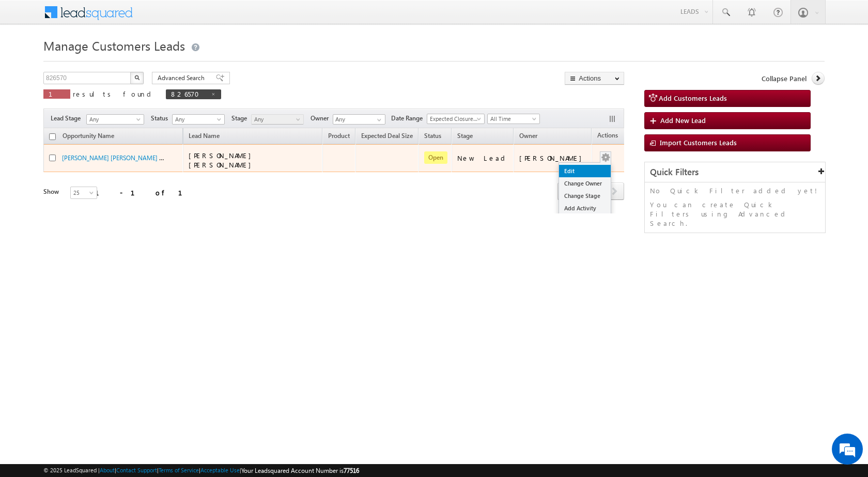 The image size is (868, 477). Describe the element at coordinates (84, 193) in the screenshot. I see `span: 25` at that location.